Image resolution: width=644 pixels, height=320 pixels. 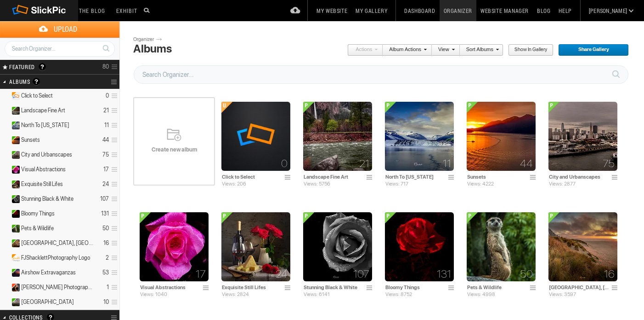 What do you see at coordinates (479, 50) in the screenshot?
I see `a: Sort Albums` at bounding box center [479, 50].